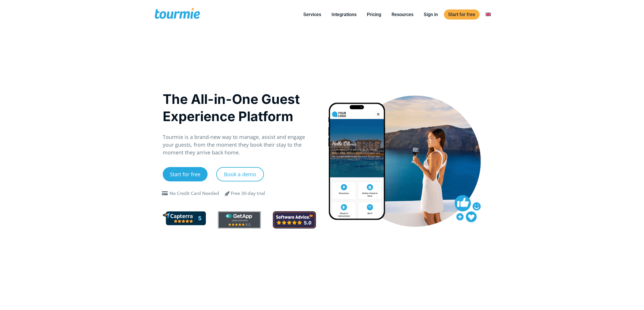  I want to click on a: Resources, so click(403, 15).